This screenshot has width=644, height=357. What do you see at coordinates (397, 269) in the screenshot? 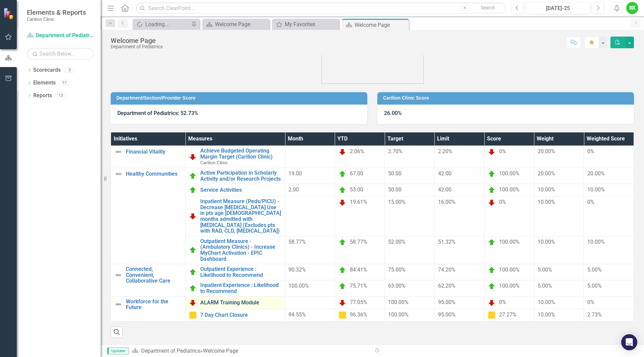
I see `span: 75.00%` at bounding box center [397, 269].